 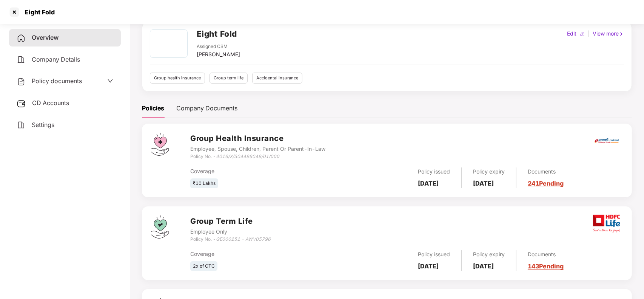 I want to click on i: GE000251 - AWV05796, so click(x=243, y=239).